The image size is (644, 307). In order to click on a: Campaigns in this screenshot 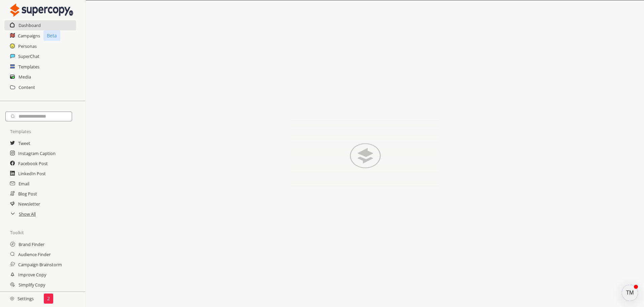, I will do `click(29, 36)`.